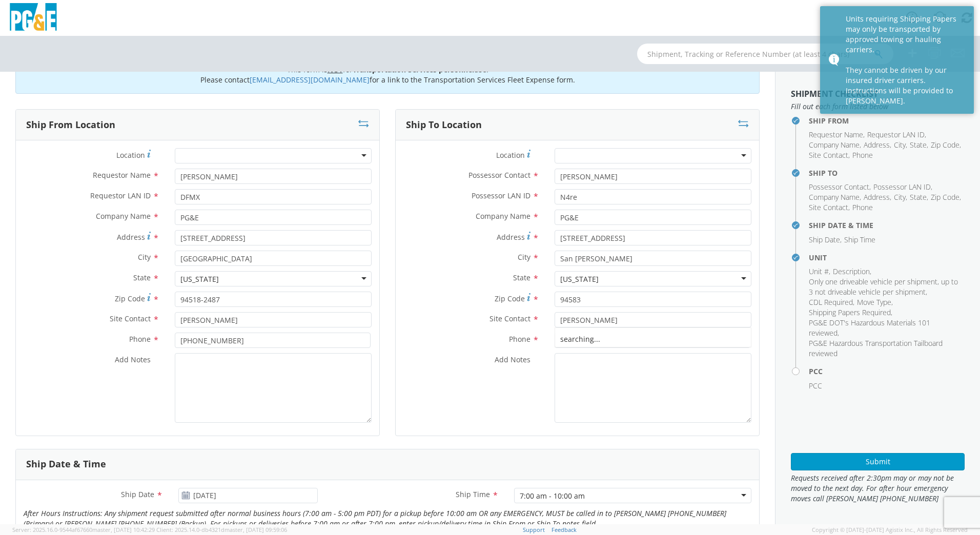  What do you see at coordinates (388, 75) in the screenshot?
I see `div: This form is for use. Please contact for a link to the Transportation Services Fleet Expense form.` at bounding box center [388, 75].